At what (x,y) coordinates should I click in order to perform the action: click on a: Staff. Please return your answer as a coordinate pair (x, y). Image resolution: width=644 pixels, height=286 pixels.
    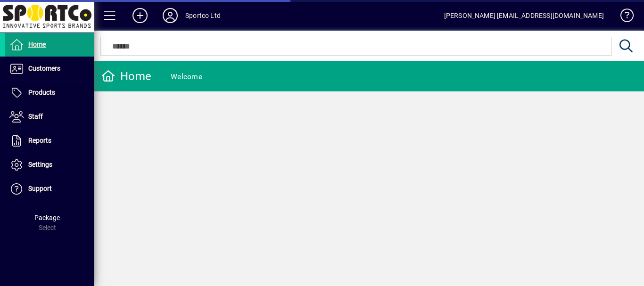
    Looking at the image, I should click on (50, 116).